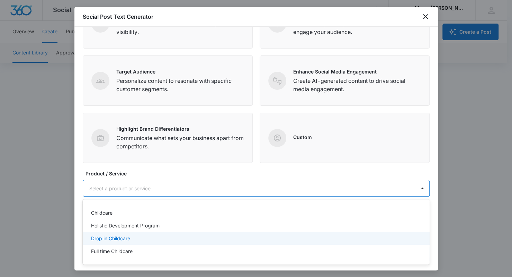 This screenshot has width=512, height=277. I want to click on p: Childcare, so click(102, 212).